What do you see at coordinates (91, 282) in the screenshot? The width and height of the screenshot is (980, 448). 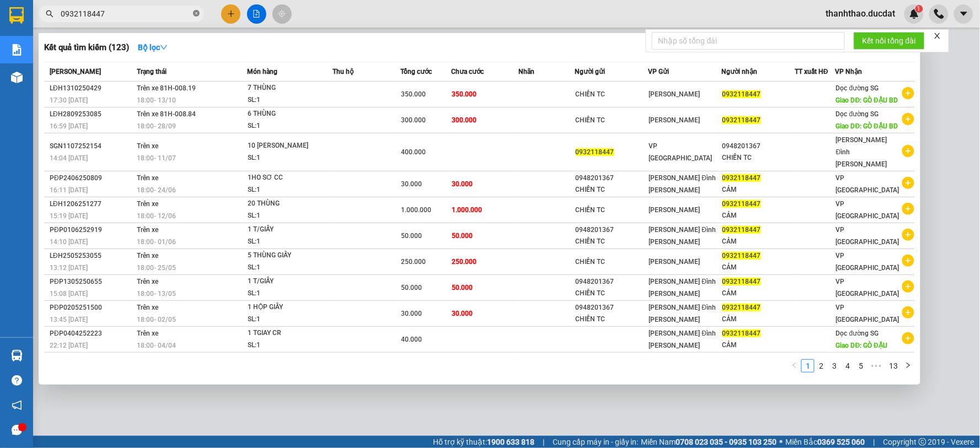 I see `div: PĐP1305250655` at bounding box center [91, 282].